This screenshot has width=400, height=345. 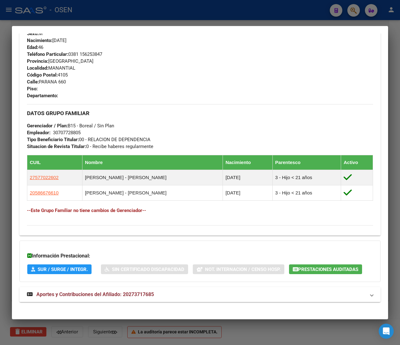 What do you see at coordinates (248, 162) in the screenshot?
I see `th: Nacimiento` at bounding box center [248, 162].